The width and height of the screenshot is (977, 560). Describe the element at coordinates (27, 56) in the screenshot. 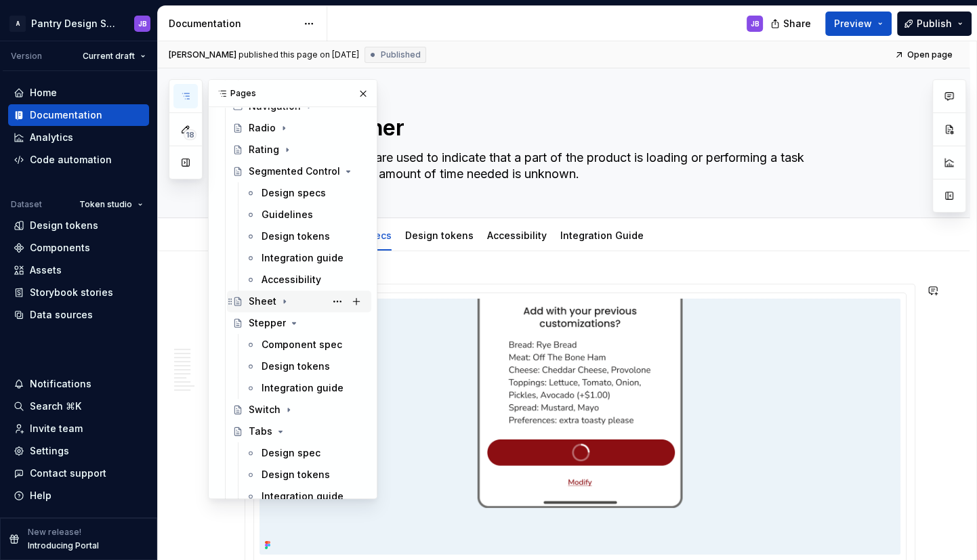

I see `div: Version` at that location.